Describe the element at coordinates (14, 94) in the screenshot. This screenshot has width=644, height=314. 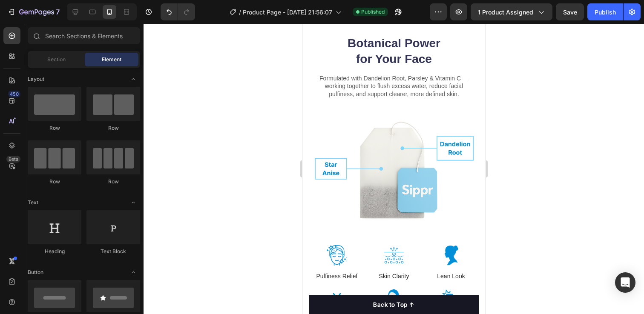
I see `div: 450` at that location.